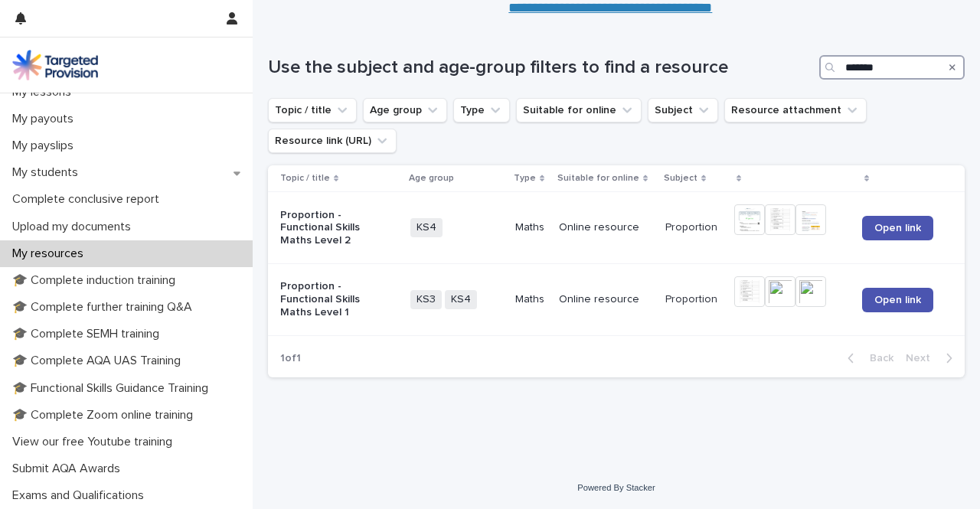  Describe the element at coordinates (481, 110) in the screenshot. I see `button: Type` at that location.